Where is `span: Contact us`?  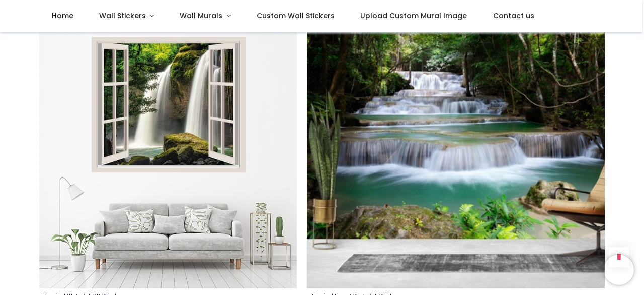 span: Contact us is located at coordinates (514, 15).